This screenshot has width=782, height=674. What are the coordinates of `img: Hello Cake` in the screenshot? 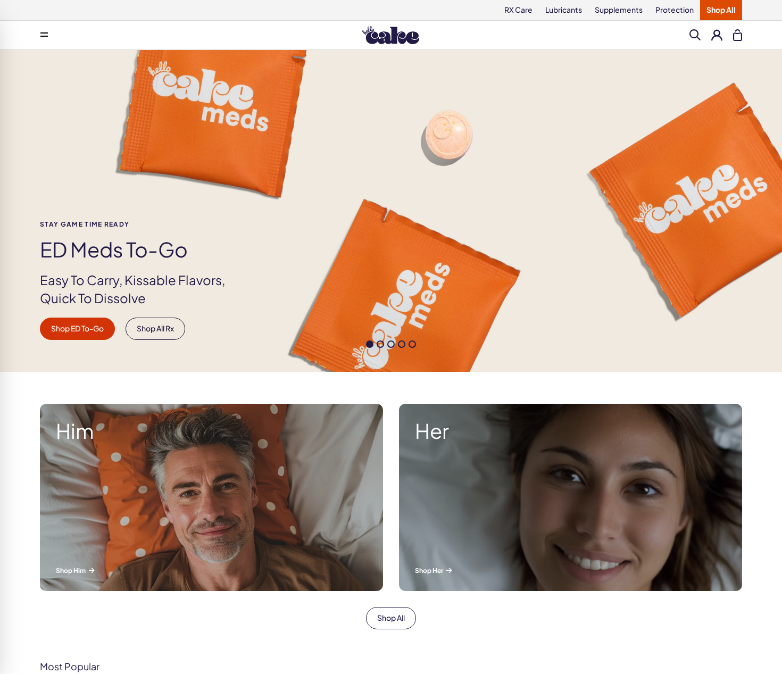 It's located at (391, 35).